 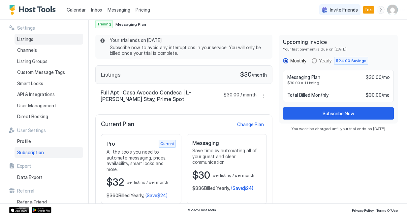 What do you see at coordinates (49, 61) in the screenshot?
I see `a: Listing Groups` at bounding box center [49, 61].